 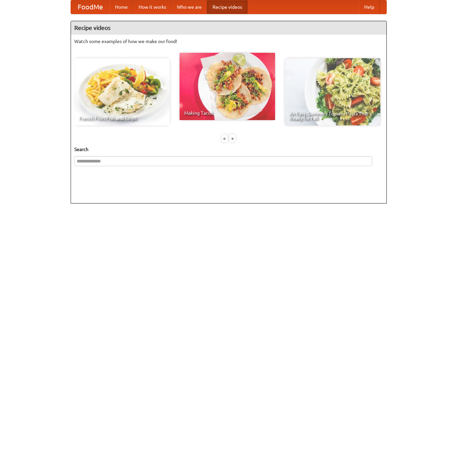 What do you see at coordinates (122, 92) in the screenshot?
I see `a: French Fries Fish and Chips` at bounding box center [122, 92].